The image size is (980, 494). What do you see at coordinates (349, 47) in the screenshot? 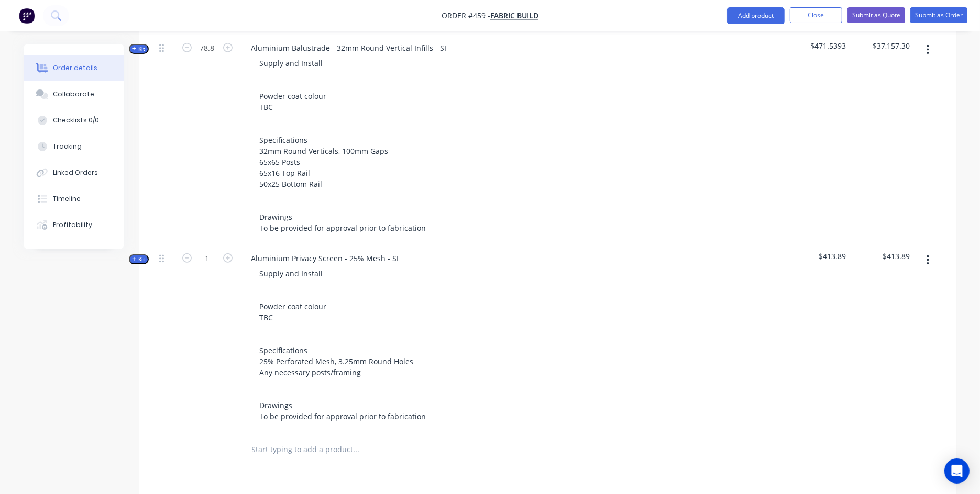
I see `div: Aluminium Balustrade - 32mm Round Vertical Infills - SI` at bounding box center [349, 47].